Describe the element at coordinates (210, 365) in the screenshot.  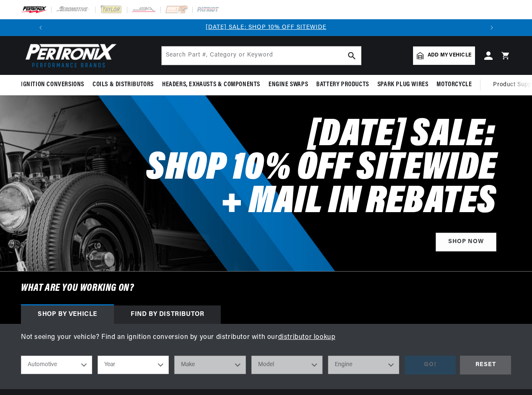
I see `select: Make` at that location.